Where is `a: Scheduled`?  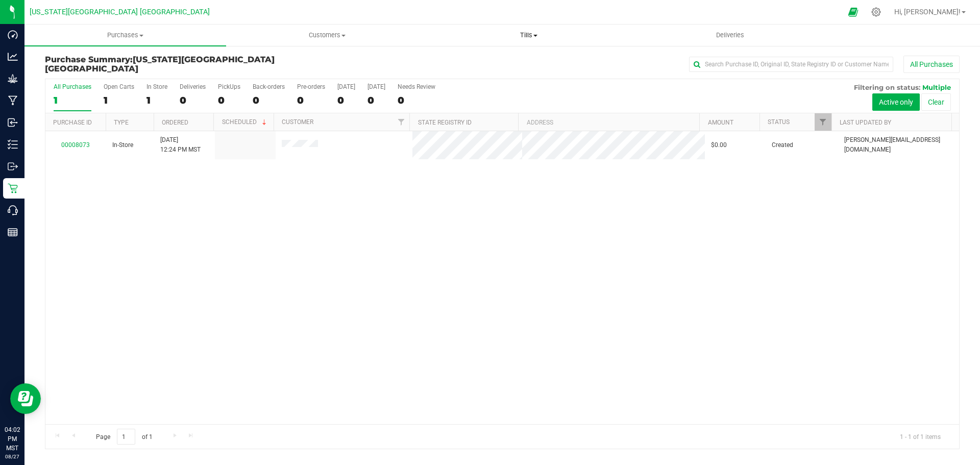
a: Scheduled is located at coordinates (245, 122).